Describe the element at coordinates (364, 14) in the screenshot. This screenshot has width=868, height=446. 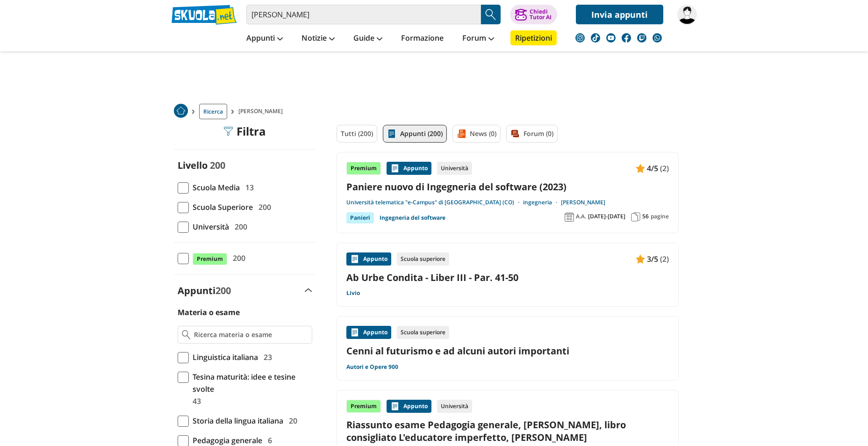
I see `input: Cerca appunti, riassunti o versioni` at that location.